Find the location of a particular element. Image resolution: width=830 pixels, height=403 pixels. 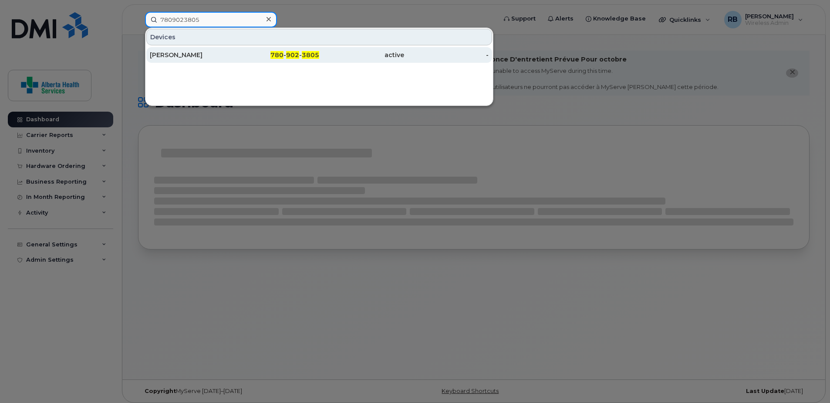

span: 780 is located at coordinates (277, 55).